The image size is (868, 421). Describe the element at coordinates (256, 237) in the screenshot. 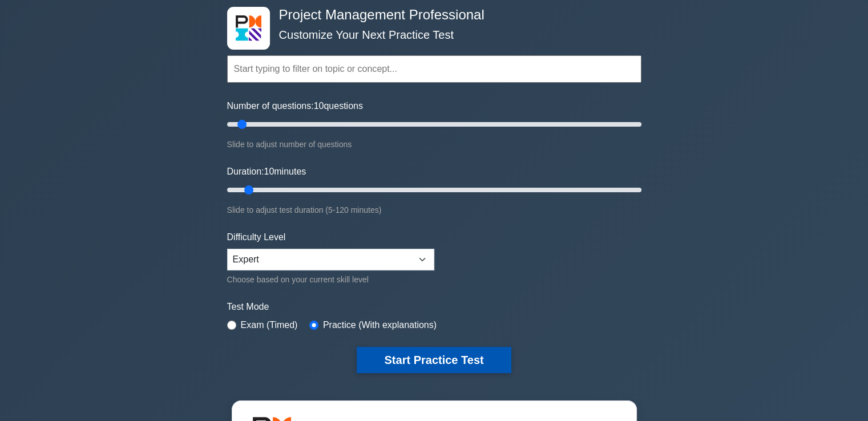

I see `label: Difficulty Level` at that location.